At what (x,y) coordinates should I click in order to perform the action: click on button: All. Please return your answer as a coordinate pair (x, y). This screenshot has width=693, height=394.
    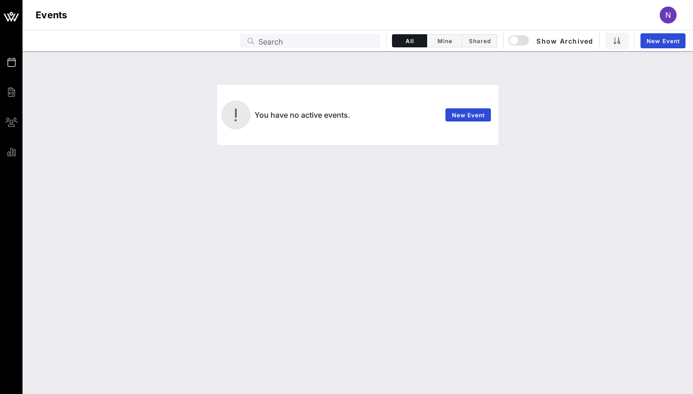
    Looking at the image, I should click on (409, 41).